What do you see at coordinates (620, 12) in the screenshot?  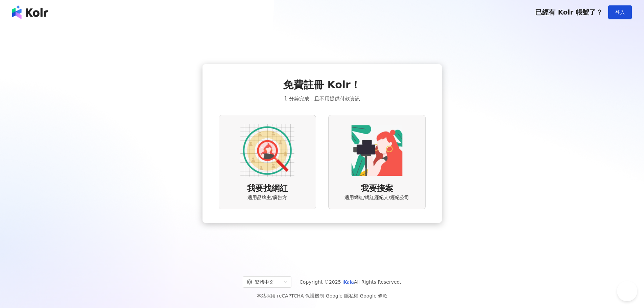 I see `button: 登入` at bounding box center [620, 12].